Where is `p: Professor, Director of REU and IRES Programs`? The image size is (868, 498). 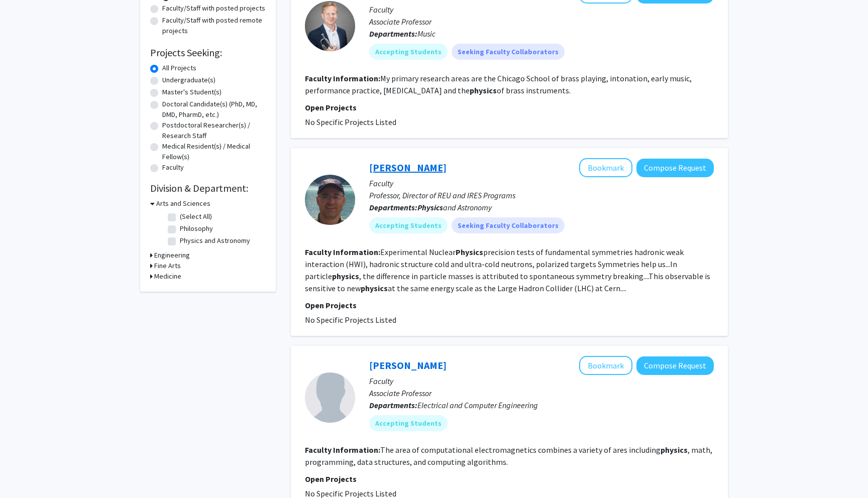
p: Professor, Director of REU and IRES Programs is located at coordinates (542, 195).